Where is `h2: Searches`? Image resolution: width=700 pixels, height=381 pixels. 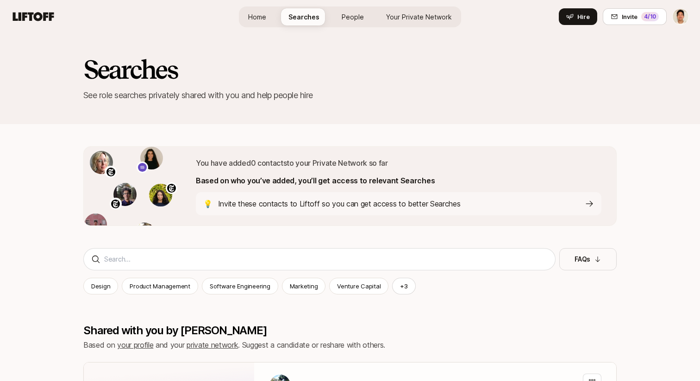 h2: Searches is located at coordinates (130, 69).